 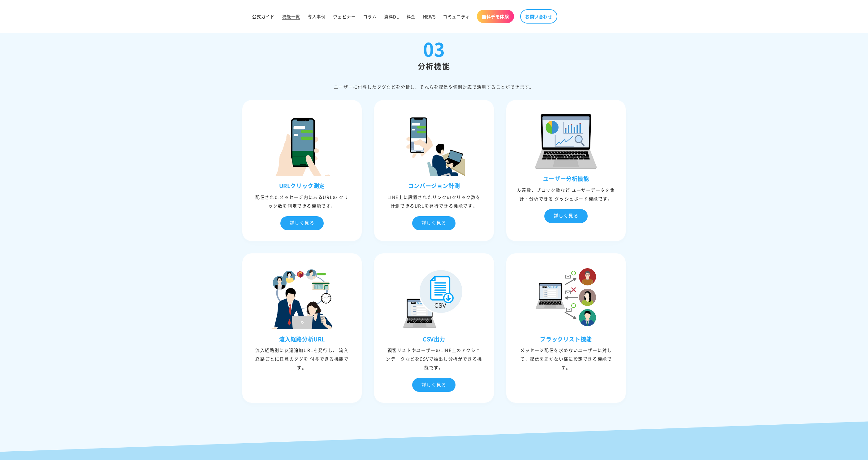 I want to click on a: 導入事例, so click(x=316, y=17).